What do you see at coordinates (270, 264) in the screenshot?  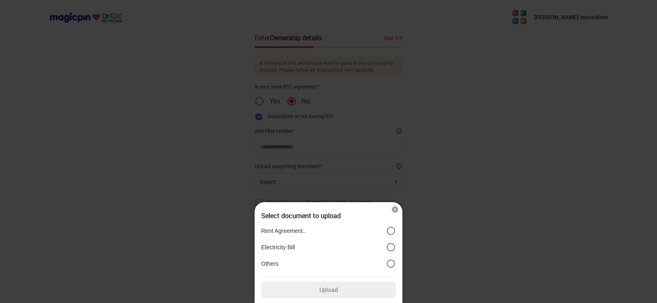 I see `p: Others` at bounding box center [270, 264].